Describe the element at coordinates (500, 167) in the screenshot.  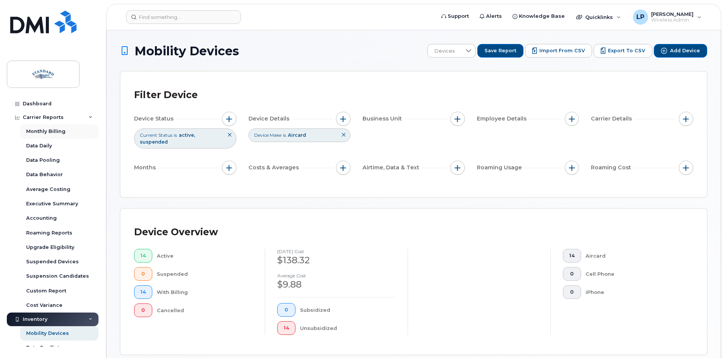
I see `span: Roaming Usage` at that location.